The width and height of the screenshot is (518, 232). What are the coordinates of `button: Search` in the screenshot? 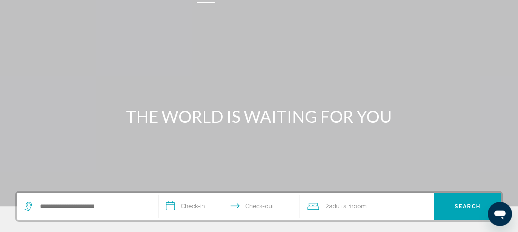 It's located at (467, 207).